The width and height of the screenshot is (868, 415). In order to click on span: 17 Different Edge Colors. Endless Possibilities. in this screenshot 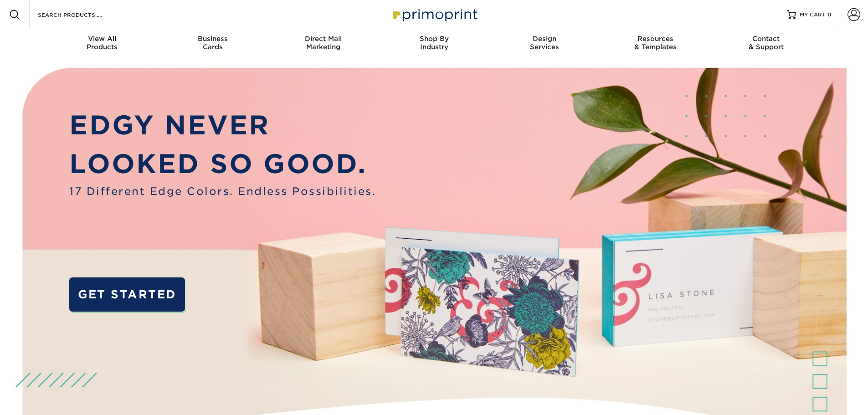, I will do `click(222, 191)`.